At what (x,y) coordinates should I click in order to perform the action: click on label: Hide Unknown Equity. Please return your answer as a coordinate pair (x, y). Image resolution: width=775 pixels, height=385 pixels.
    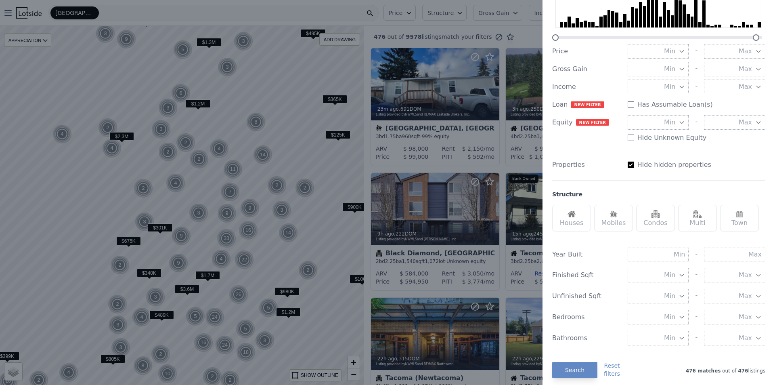
    Looking at the image, I should click on (672, 138).